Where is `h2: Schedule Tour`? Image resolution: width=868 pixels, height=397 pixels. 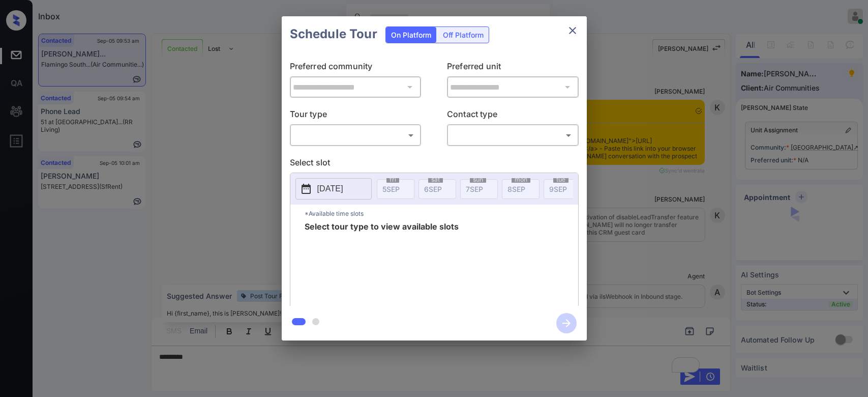
h2: Schedule Tour is located at coordinates (334, 34).